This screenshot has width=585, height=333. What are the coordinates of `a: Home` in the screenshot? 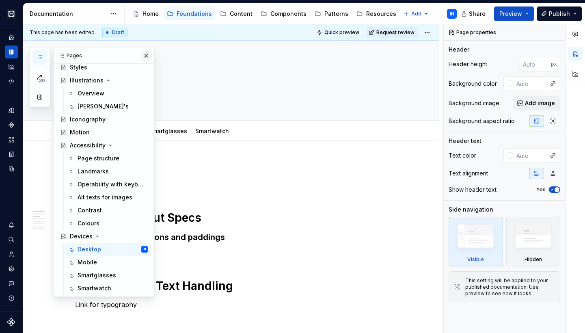 It's located at (146, 14).